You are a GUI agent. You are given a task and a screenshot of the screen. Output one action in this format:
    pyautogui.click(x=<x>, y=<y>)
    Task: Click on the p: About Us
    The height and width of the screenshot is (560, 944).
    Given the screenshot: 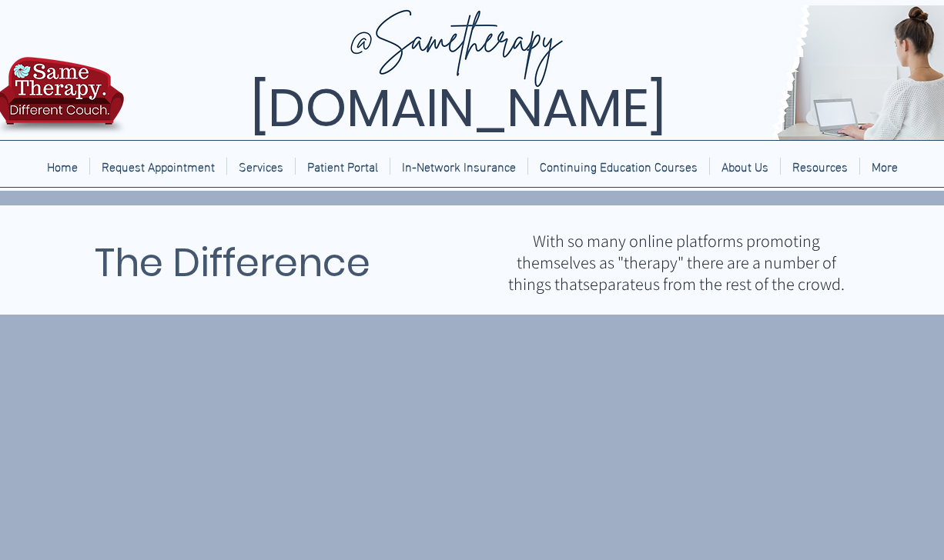 What is the action you would take?
    pyautogui.click(x=744, y=166)
    